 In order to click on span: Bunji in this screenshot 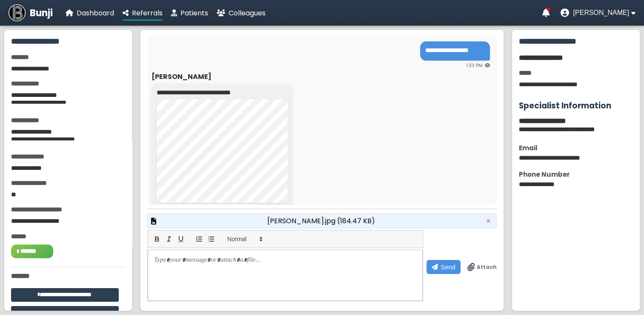, I will do `click(41, 13)`.